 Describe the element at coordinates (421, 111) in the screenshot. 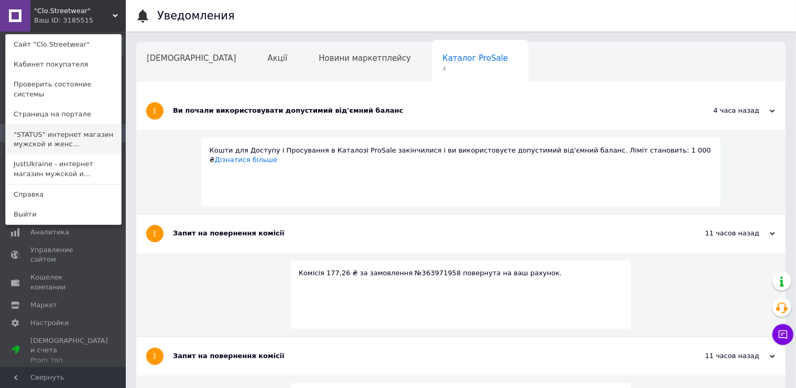

I see `div: Ви почали використовувати допустимий від'ємний баланс` at that location.